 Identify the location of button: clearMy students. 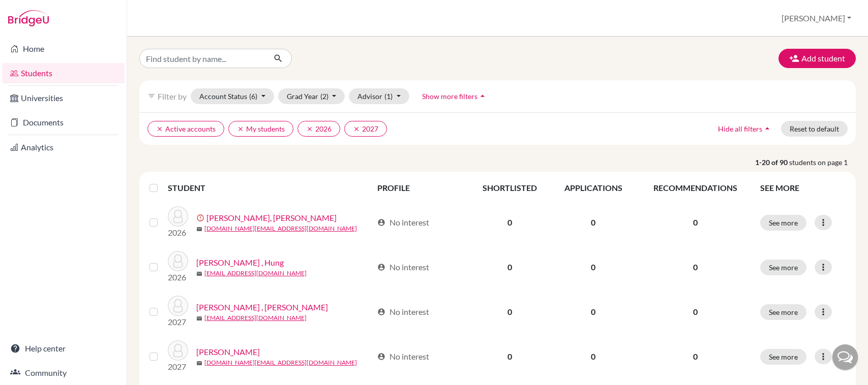
(261, 128).